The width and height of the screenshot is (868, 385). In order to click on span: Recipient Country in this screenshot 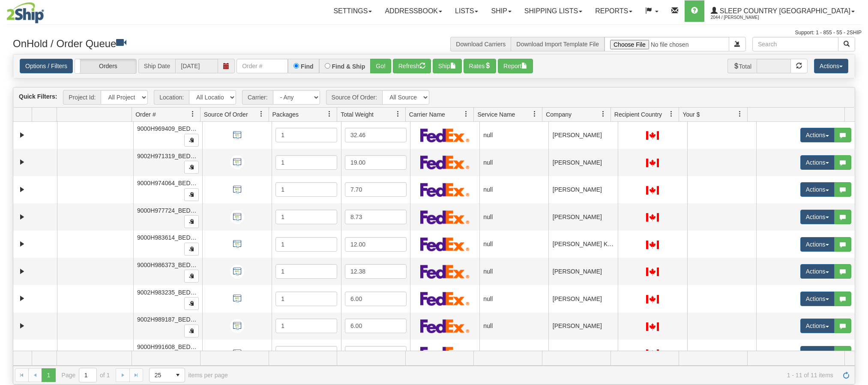, I will do `click(638, 115)`.